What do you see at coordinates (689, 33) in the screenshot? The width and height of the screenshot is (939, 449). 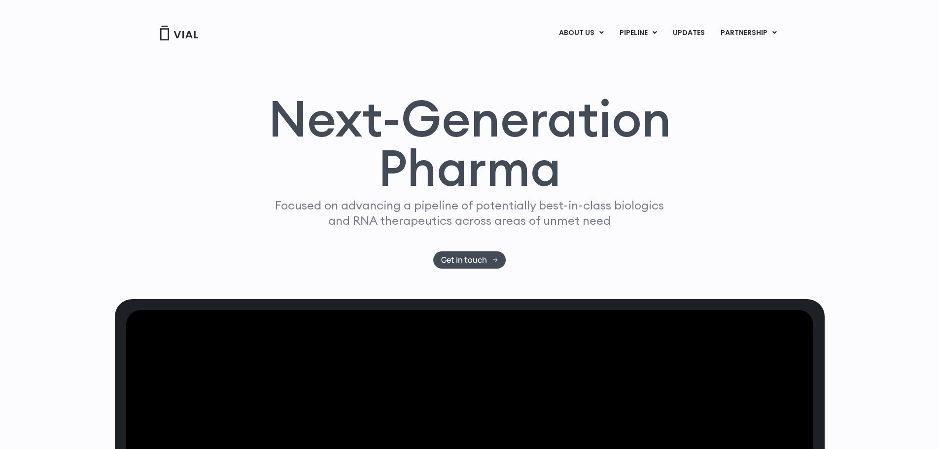 I see `a: UPDATES` at bounding box center [689, 33].